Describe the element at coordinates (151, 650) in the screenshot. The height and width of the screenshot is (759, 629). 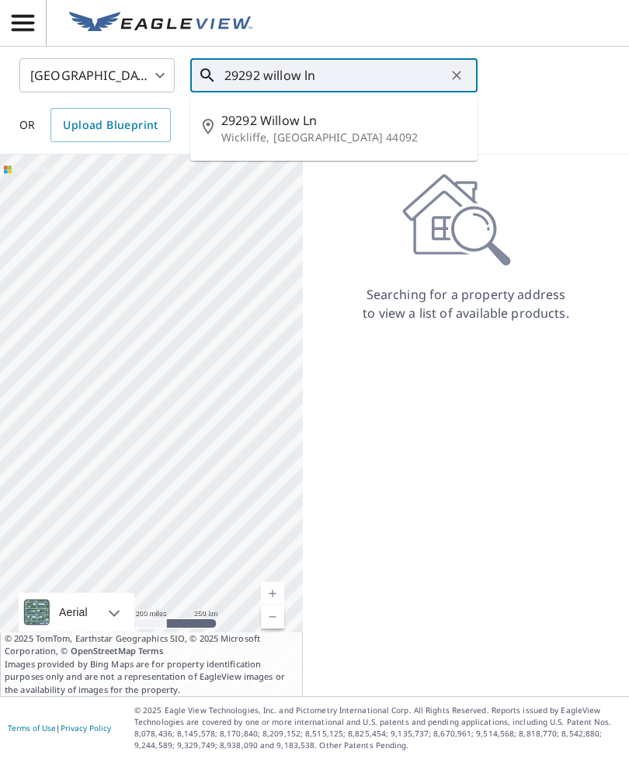
I see `a: Terms` at that location.